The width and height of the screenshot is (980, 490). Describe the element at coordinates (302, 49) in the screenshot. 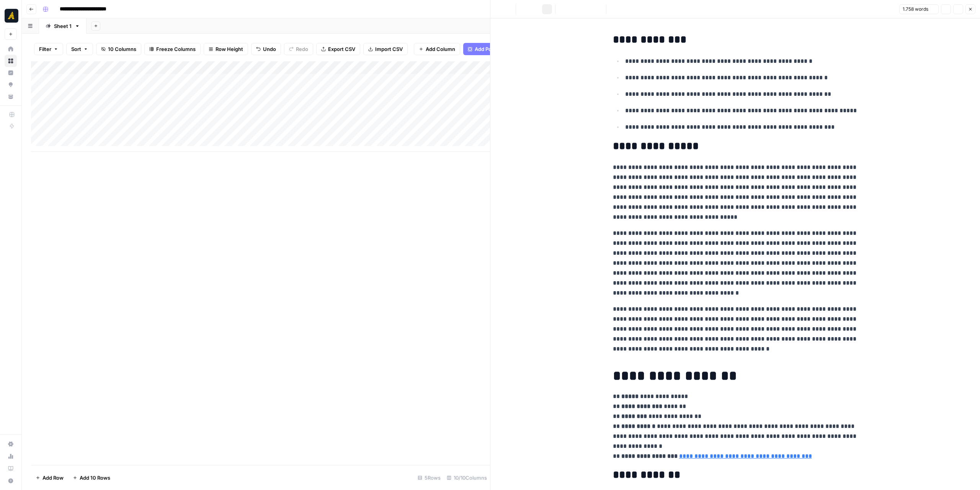

I see `span: Redo` at that location.